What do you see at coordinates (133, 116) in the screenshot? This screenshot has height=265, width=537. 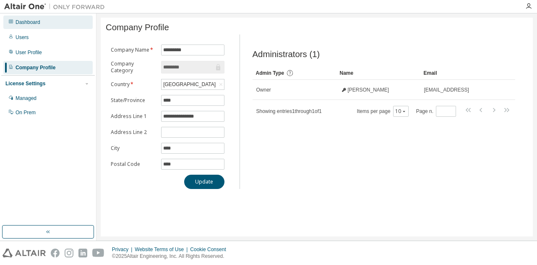 I see `label: Address Line 1` at bounding box center [133, 116].